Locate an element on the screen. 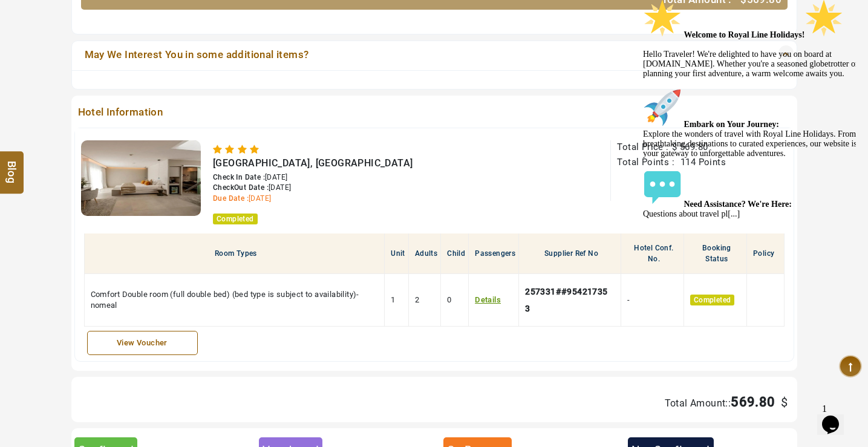 The image size is (868, 447). a: May We Interest You in some additional items? is located at coordinates (399, 55).